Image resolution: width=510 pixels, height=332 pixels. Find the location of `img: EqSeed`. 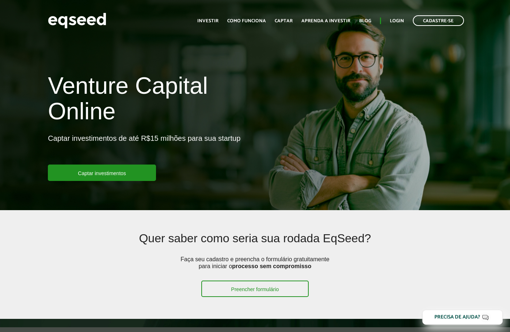

img: EqSeed is located at coordinates (77, 20).